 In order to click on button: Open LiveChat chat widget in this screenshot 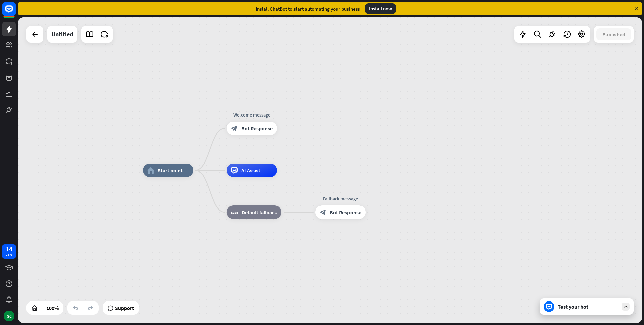, I will do `click(15, 12)`.